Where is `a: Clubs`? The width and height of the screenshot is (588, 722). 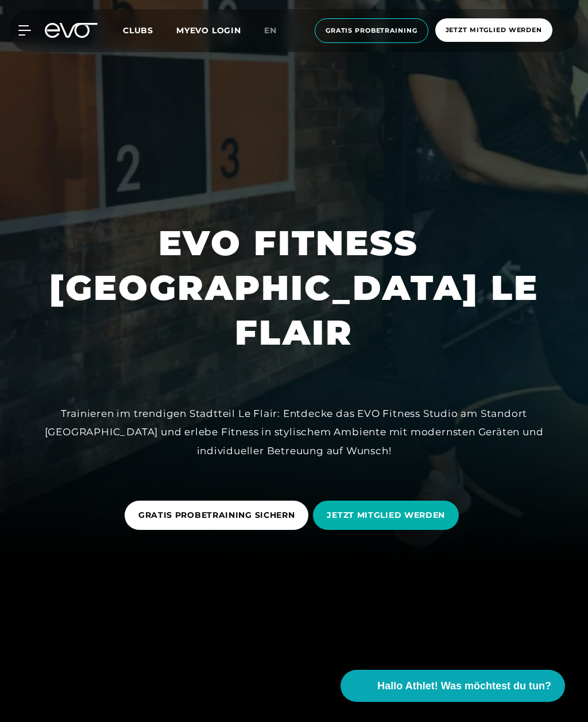 a: Clubs is located at coordinates (150, 30).